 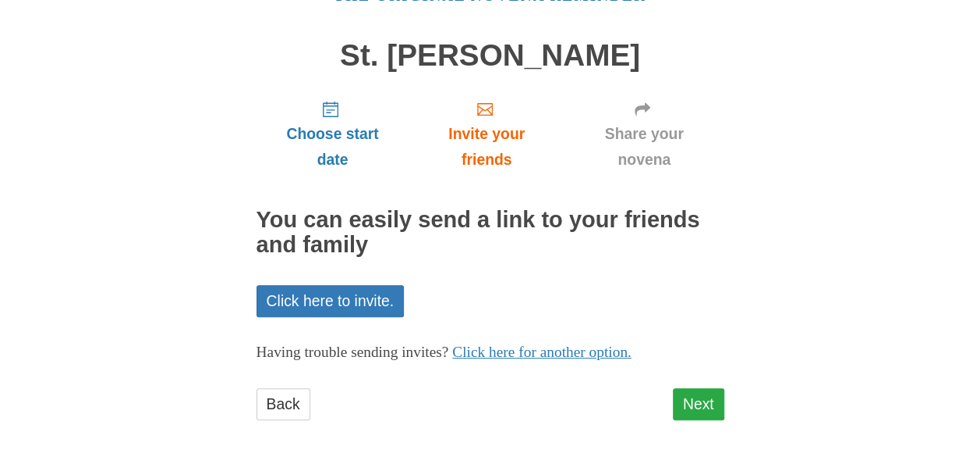 I want to click on span: Choose start date, so click(x=333, y=146).